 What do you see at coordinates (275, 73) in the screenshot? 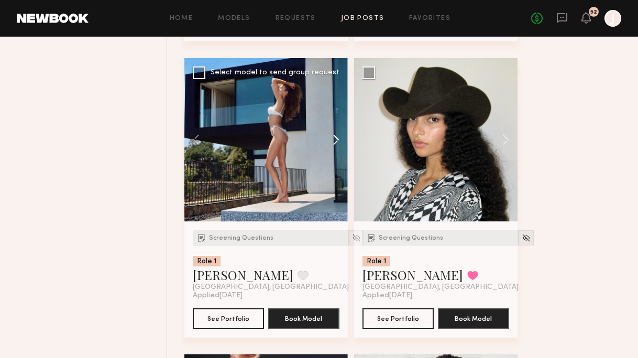
I see `div: Select model to send group request` at bounding box center [275, 73].